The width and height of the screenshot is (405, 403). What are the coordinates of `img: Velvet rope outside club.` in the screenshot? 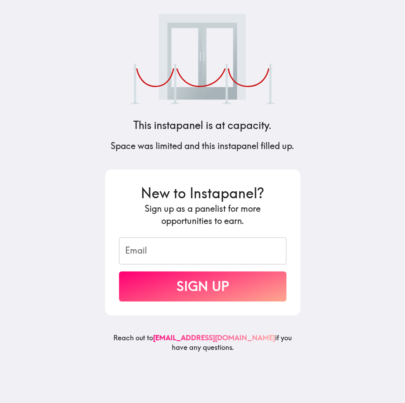 It's located at (203, 59).